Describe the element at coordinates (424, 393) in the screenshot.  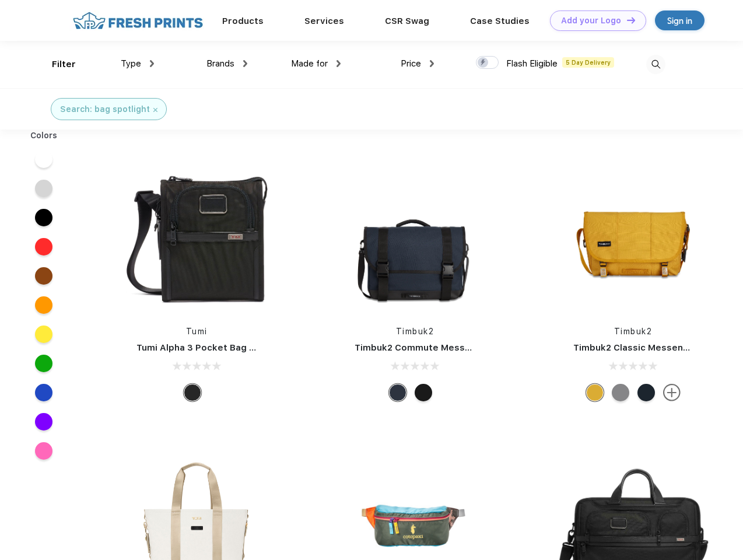
I see `div: Eco Black` at that location.